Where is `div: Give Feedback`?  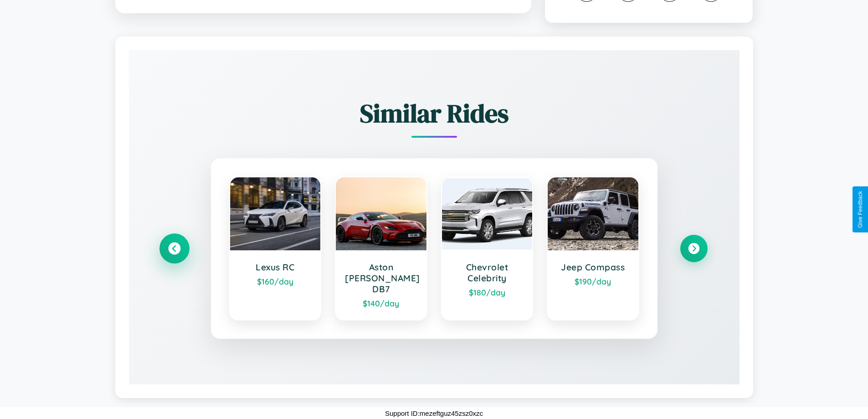
div: Give Feedback is located at coordinates (860, 209).